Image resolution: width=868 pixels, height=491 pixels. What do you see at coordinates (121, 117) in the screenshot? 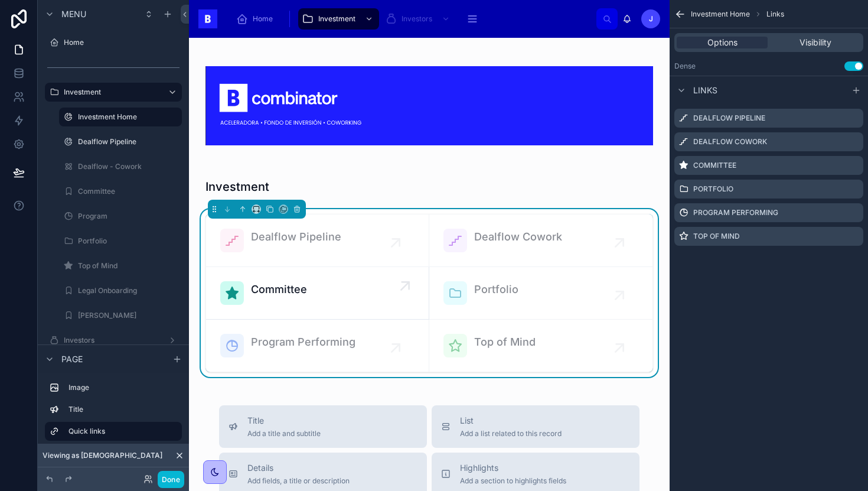
I see `a: Investment Home` at bounding box center [121, 117].